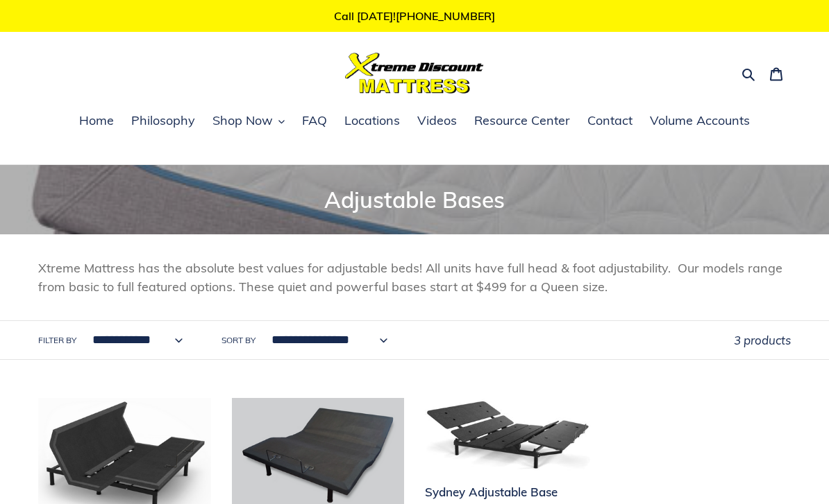 The height and width of the screenshot is (504, 829). What do you see at coordinates (414, 277) in the screenshot?
I see `p: Xtreme Mattress has the absolute best values for adjustable beds! All units have full head & foot...` at bounding box center [414, 277].